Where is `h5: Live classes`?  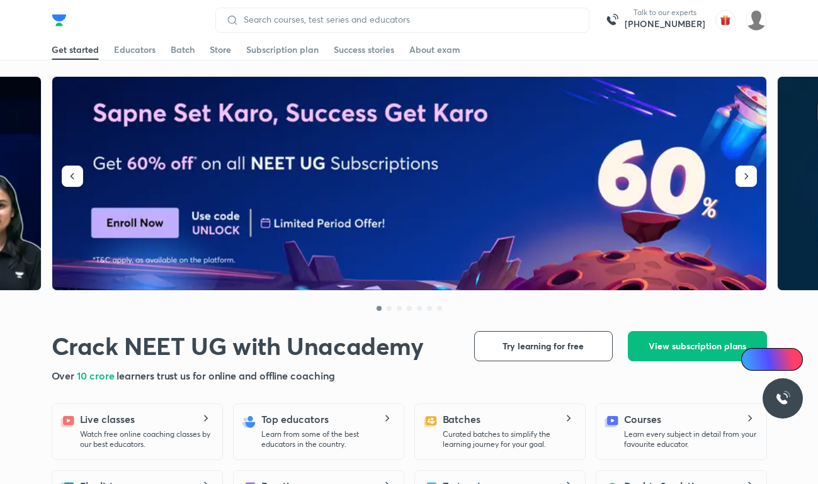
h5: Live classes is located at coordinates (107, 419).